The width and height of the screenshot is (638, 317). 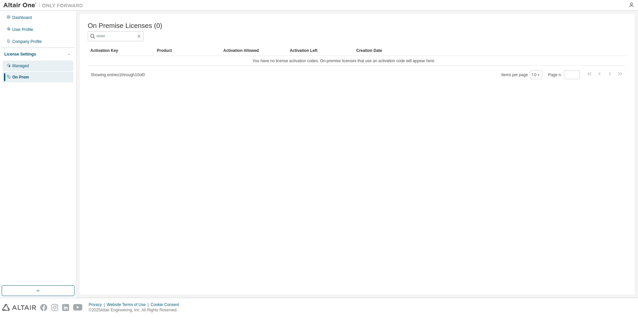 I want to click on div: Dashboard, so click(x=22, y=18).